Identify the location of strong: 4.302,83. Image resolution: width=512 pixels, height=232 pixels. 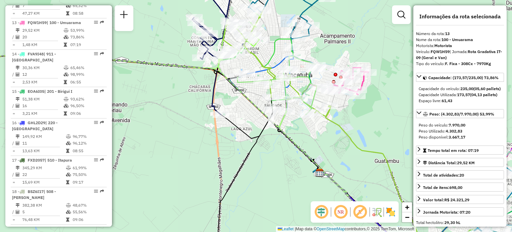
(454, 131).